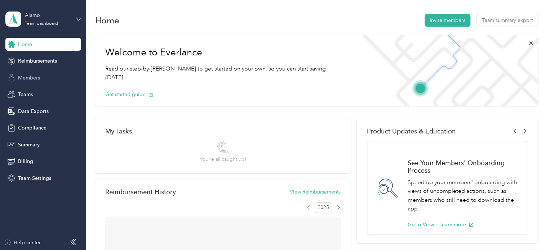 Image resolution: width=550 pixels, height=250 pixels. What do you see at coordinates (22, 243) in the screenshot?
I see `div: Help center` at bounding box center [22, 243].